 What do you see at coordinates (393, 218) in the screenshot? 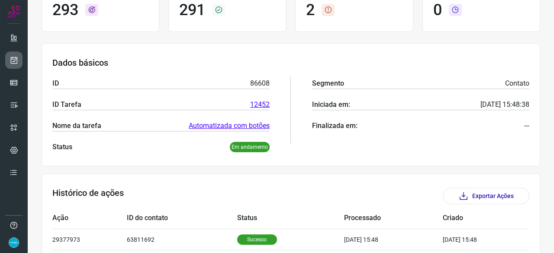
I see `td: Processado` at bounding box center [393, 218].